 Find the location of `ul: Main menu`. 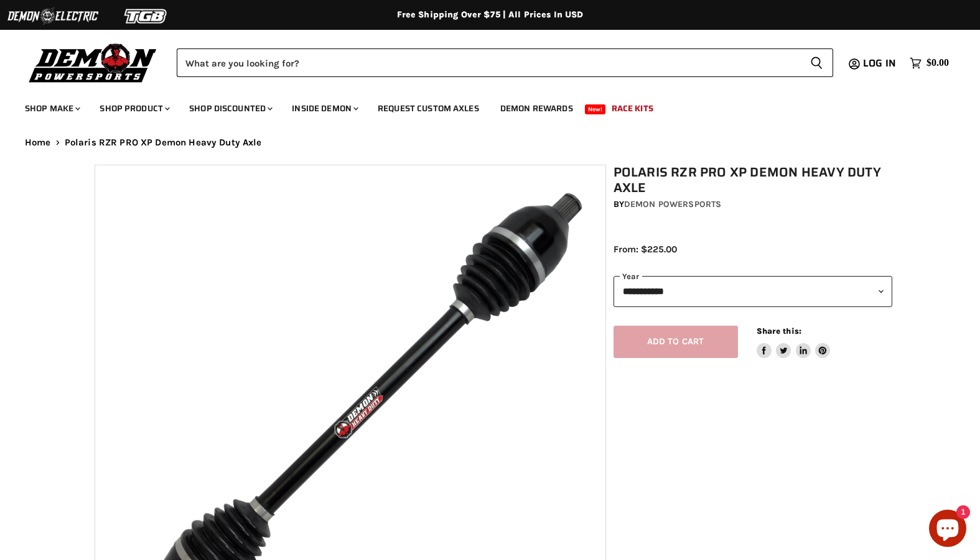

ul: Main menu is located at coordinates (480, 106).